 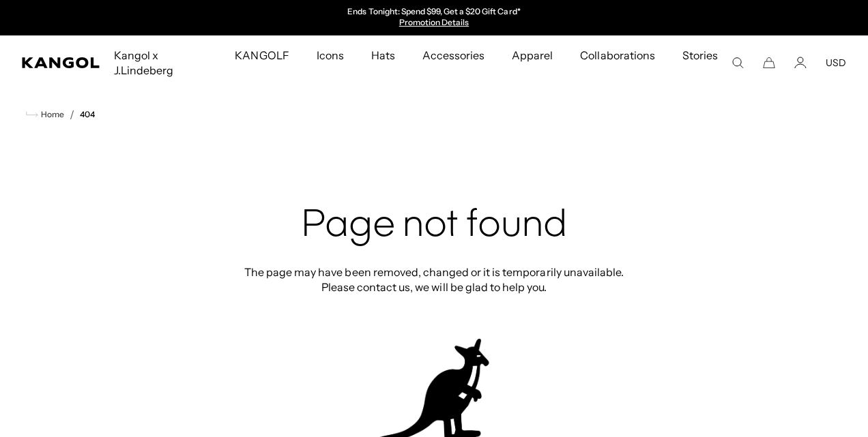 What do you see at coordinates (453, 55) in the screenshot?
I see `a: Accessories` at bounding box center [453, 55].